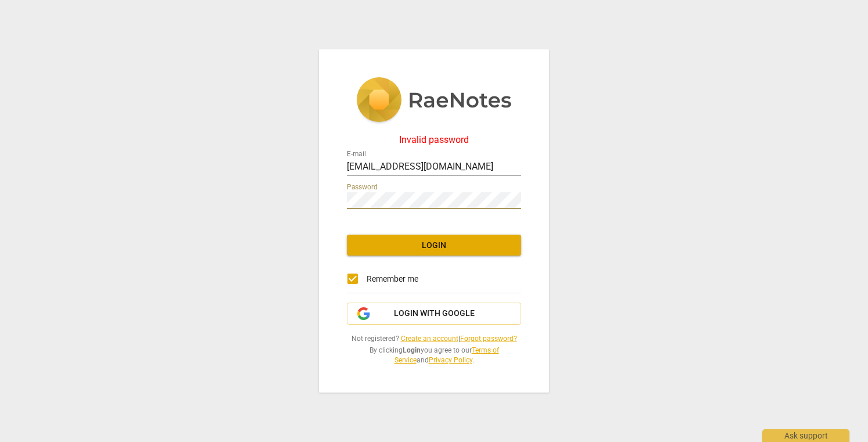 Image resolution: width=868 pixels, height=442 pixels. Describe the element at coordinates (434, 314) in the screenshot. I see `span: Login with Google` at that location.